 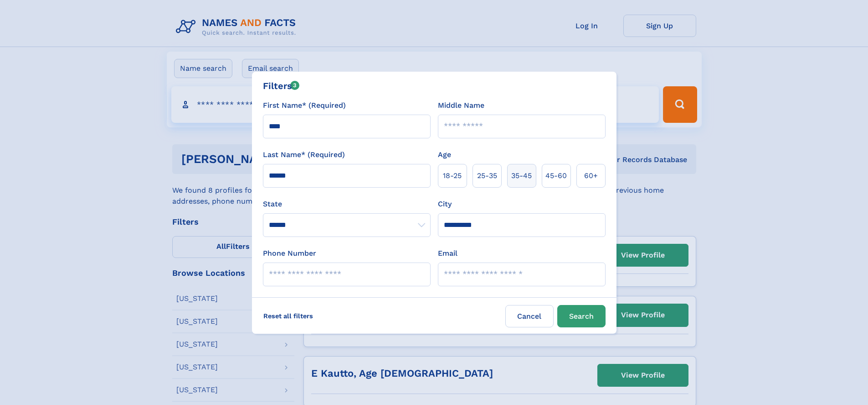 What do you see at coordinates (305, 105) in the screenshot?
I see `label: First Name* (Required)` at bounding box center [305, 105].